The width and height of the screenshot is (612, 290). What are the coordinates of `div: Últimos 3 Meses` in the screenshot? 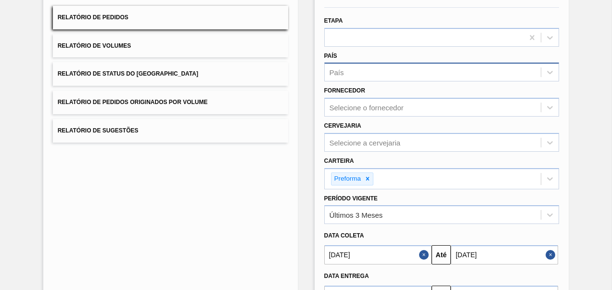 It's located at (356, 215).